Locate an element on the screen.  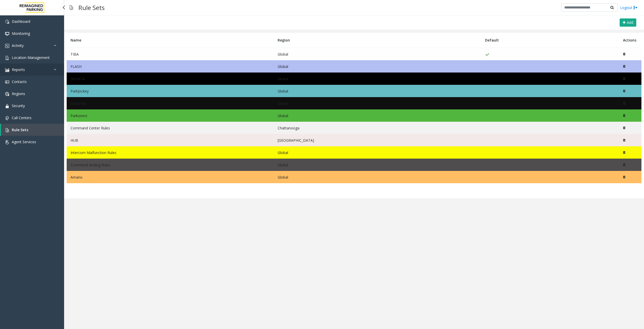
h3: Rule Sets is located at coordinates (91, 8).